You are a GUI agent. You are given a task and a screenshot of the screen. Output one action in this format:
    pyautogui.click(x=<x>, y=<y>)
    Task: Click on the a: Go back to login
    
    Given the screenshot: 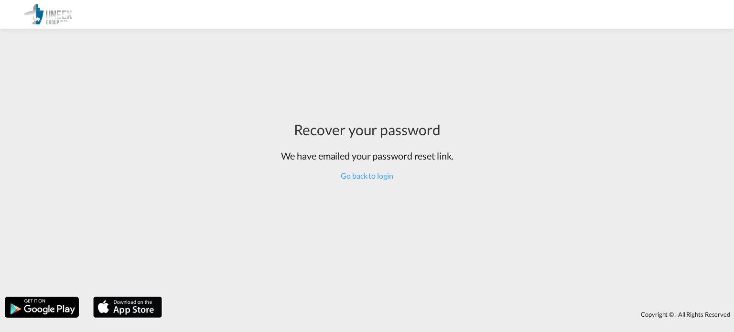 What is the action you would take?
    pyautogui.click(x=366, y=175)
    